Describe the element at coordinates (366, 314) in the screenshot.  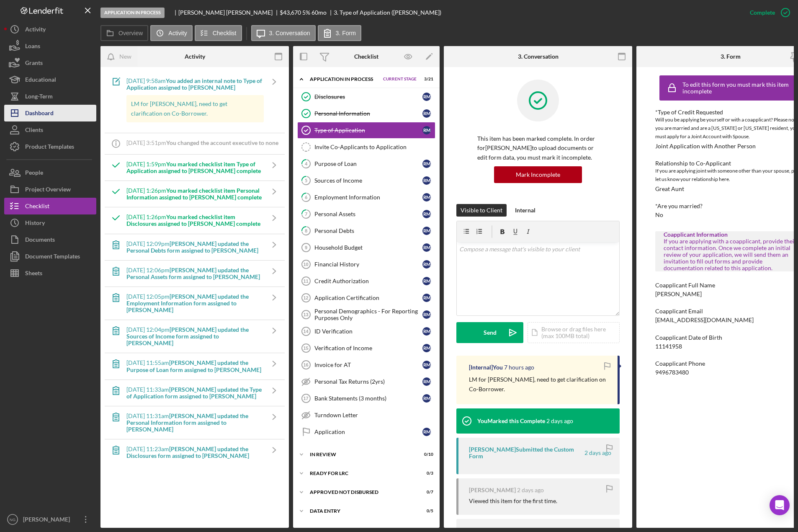
I see `a: 13Personal Demographics - For Reporting Purposes OnlyRM` at that location.